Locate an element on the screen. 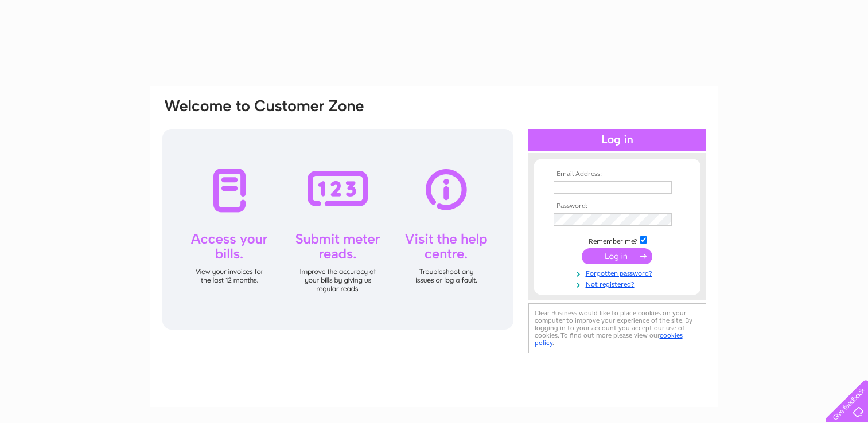 The width and height of the screenshot is (868, 423). div: Clear Business would like to place cookies on your computer to improve your experience of the sit... is located at coordinates (617, 328).